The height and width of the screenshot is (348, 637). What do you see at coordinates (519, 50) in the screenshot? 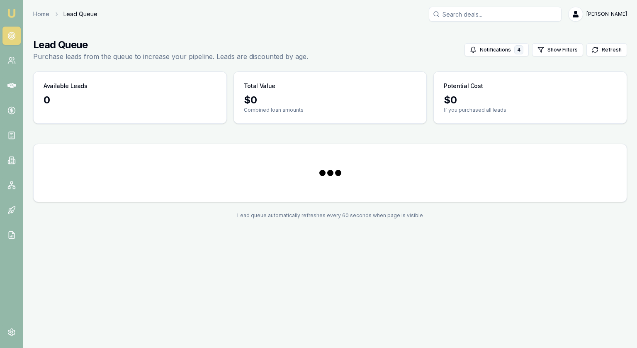
I see `div: 4` at bounding box center [519, 50].